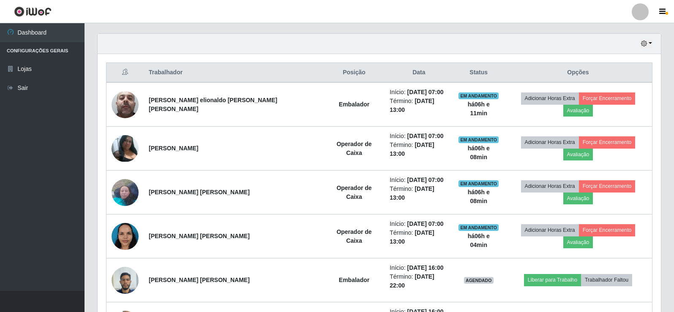 The width and height of the screenshot is (674, 312). What do you see at coordinates (479, 280) in the screenshot?
I see `span: AGENDADO` at bounding box center [479, 280].